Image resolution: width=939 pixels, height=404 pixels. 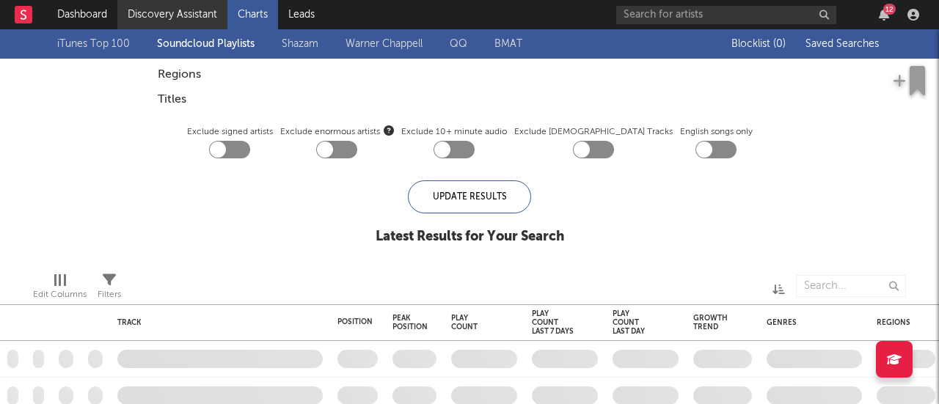 I want to click on span: ( 0 ), so click(x=779, y=44).